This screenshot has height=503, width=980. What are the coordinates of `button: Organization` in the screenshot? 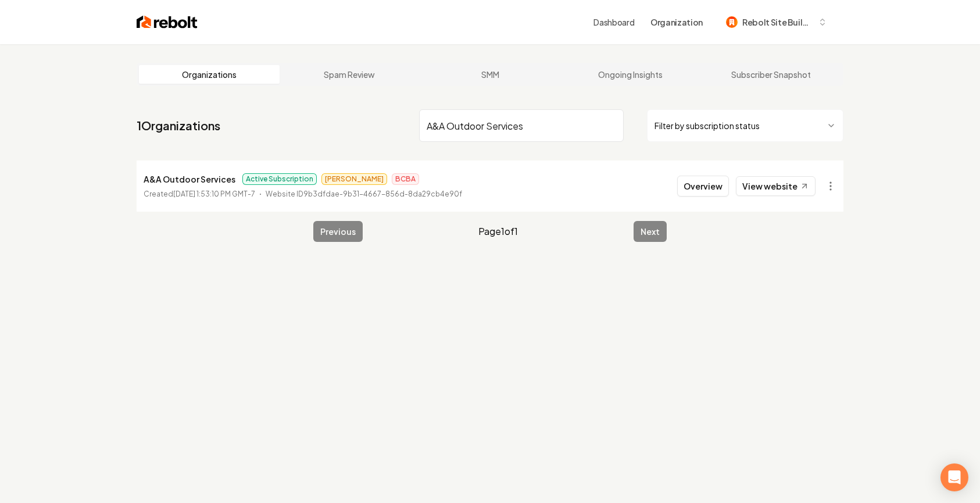 It's located at (677, 22).